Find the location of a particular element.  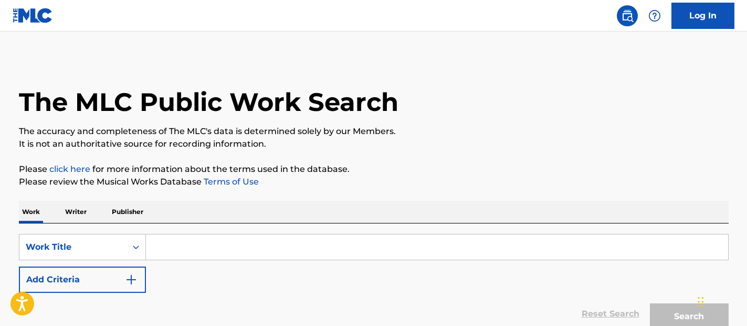

p: The accuracy and completeness of The MLC's data is determined solely by our Members. is located at coordinates (374, 131).